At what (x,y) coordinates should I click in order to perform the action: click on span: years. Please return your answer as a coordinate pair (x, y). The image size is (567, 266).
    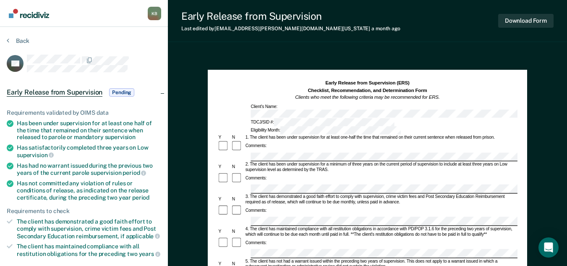
    Looking at the image, I should click on (150, 254).